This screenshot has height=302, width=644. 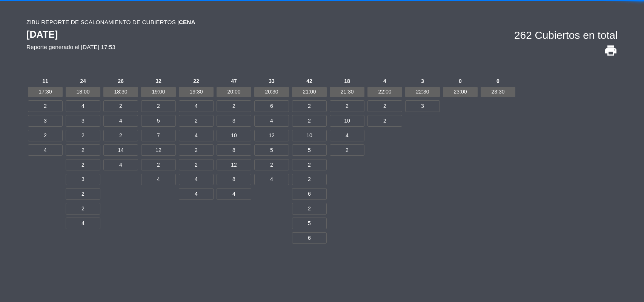 I want to click on span: 17:30, so click(x=45, y=92).